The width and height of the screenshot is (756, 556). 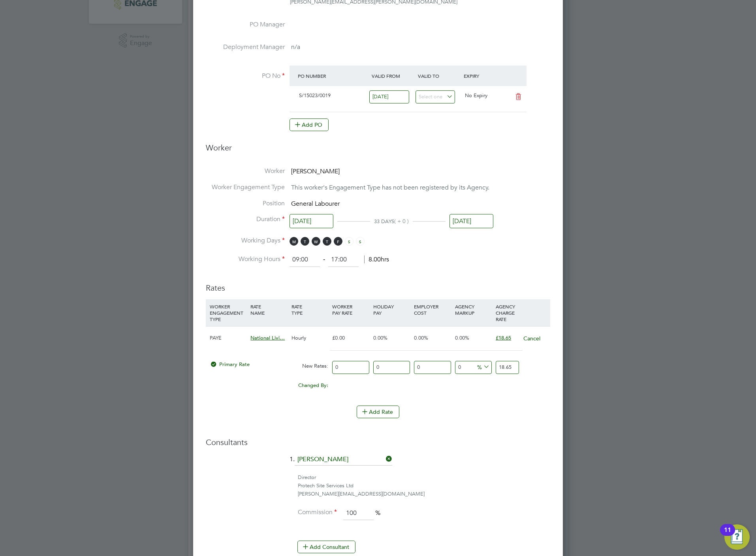 I want to click on label: Working Hours, so click(x=245, y=259).